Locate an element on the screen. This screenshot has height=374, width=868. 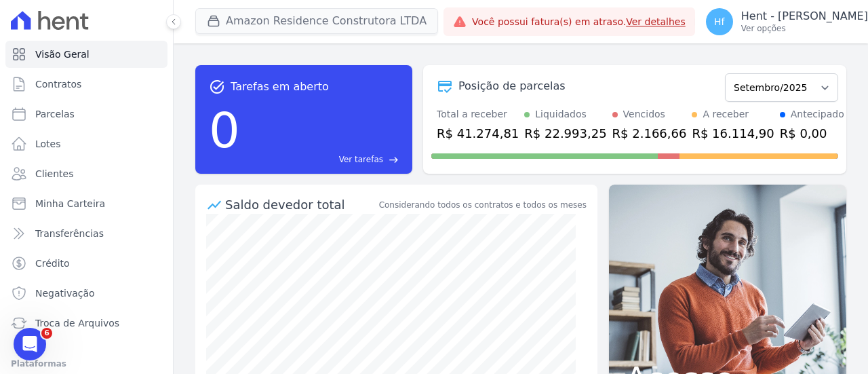
a: Contratos is located at coordinates (87, 84).